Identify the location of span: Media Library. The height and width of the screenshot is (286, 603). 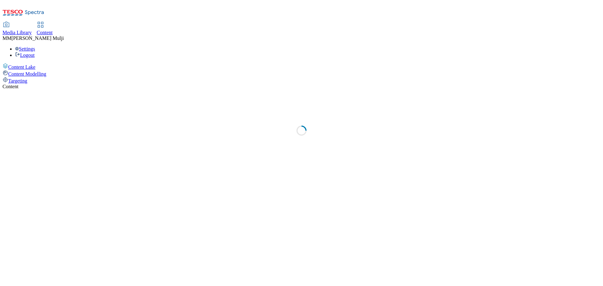
(17, 32).